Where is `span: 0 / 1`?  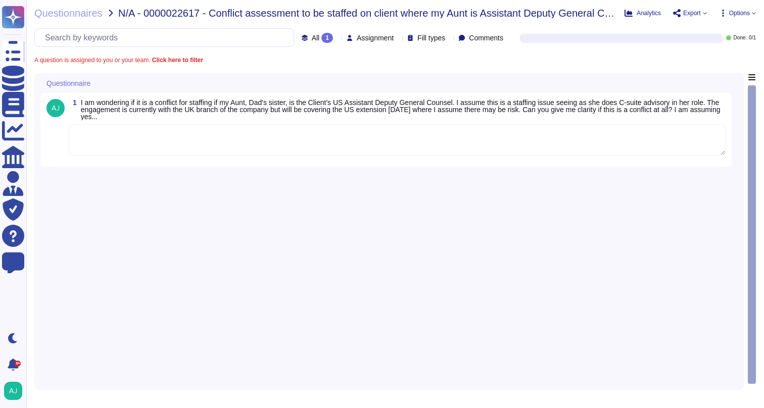 span: 0 / 1 is located at coordinates (752, 38).